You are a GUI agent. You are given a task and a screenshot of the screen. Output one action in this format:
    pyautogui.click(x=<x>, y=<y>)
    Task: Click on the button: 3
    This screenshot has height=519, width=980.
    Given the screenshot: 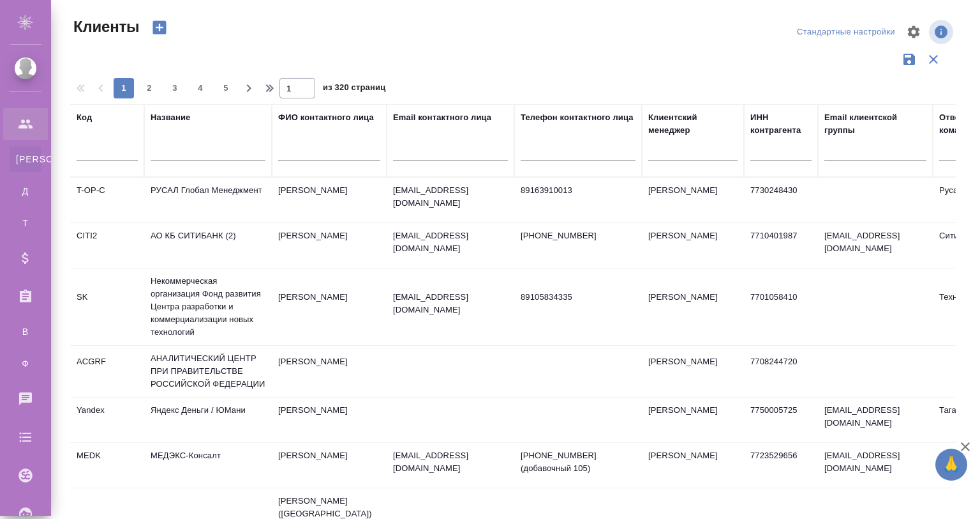 What is the action you would take?
    pyautogui.click(x=175, y=88)
    